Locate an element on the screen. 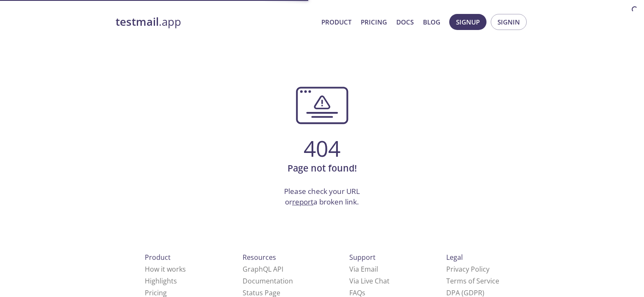  a: Via Email is located at coordinates (364, 269).